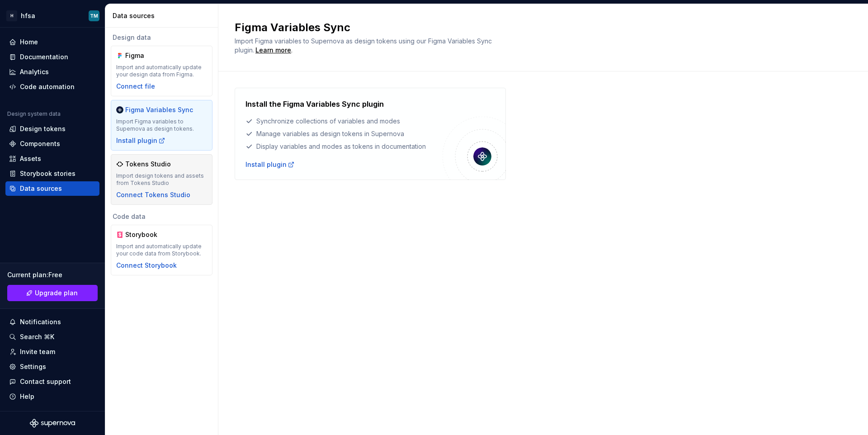 The image size is (868, 435). What do you see at coordinates (40, 144) in the screenshot?
I see `div: Components` at bounding box center [40, 144].